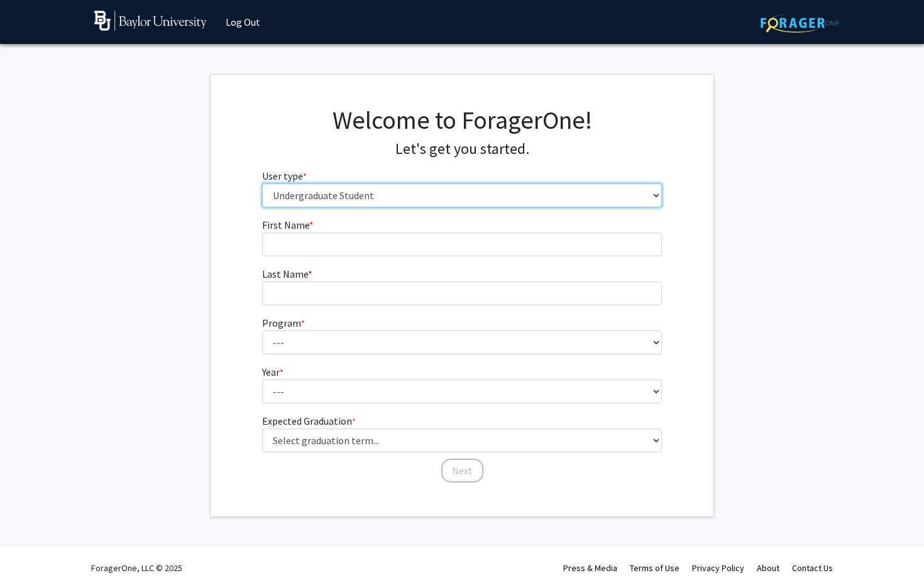  Describe the element at coordinates (286, 225) in the screenshot. I see `span: First Name` at that location.